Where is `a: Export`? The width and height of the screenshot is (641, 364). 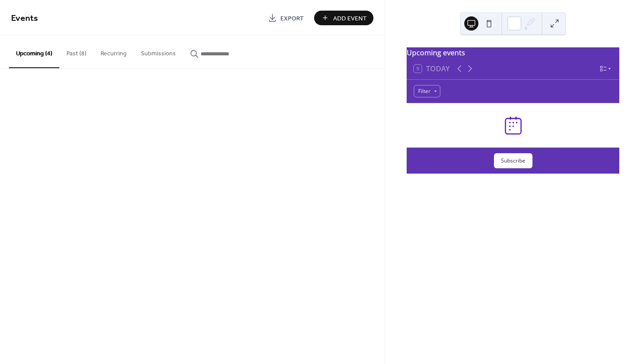
a: Export is located at coordinates (286, 18).